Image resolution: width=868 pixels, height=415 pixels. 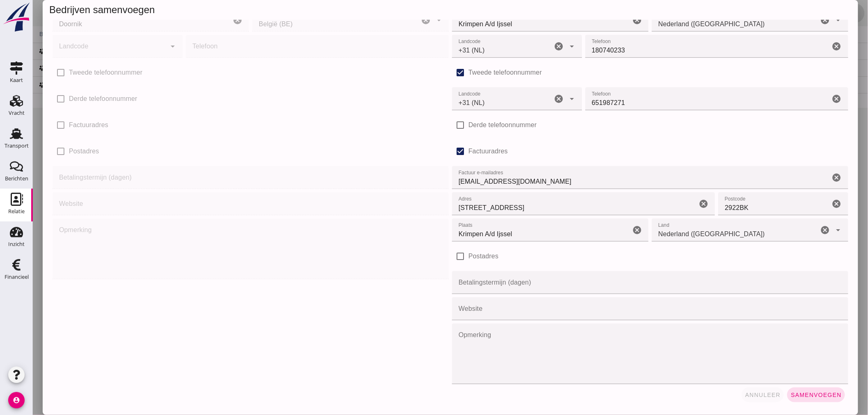 I want to click on div: Transport, so click(x=16, y=146).